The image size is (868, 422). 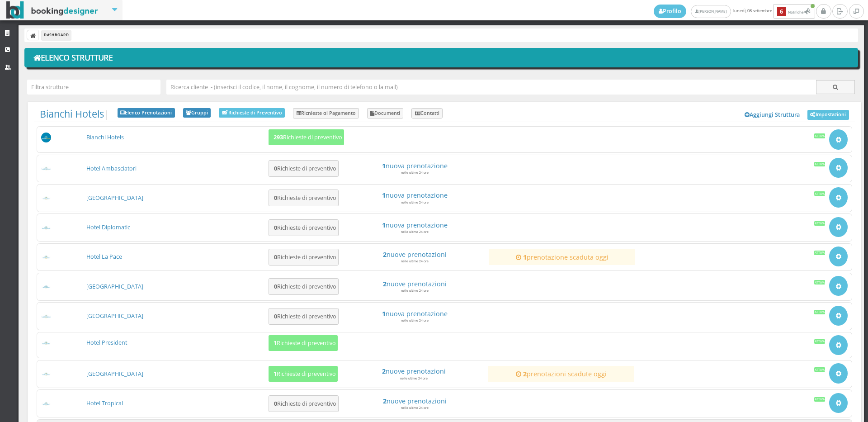 What do you see at coordinates (562, 257) in the screenshot?
I see `h4: prenotazione scaduta oggi` at bounding box center [562, 257].